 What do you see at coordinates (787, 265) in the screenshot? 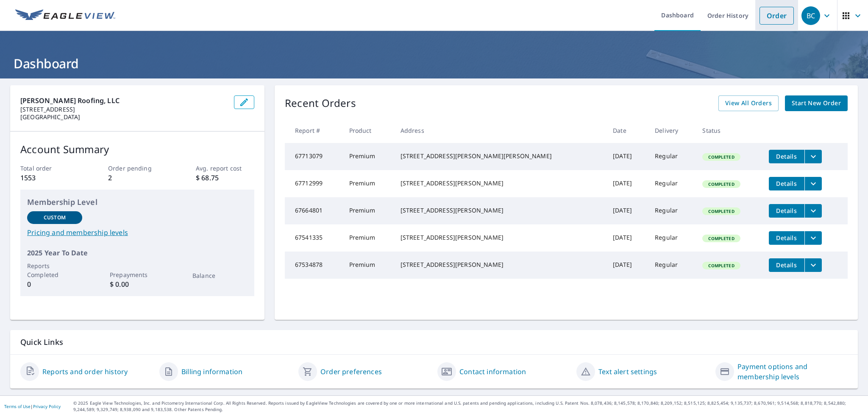
I see `button: detailsBtn-67534878` at bounding box center [787, 265].